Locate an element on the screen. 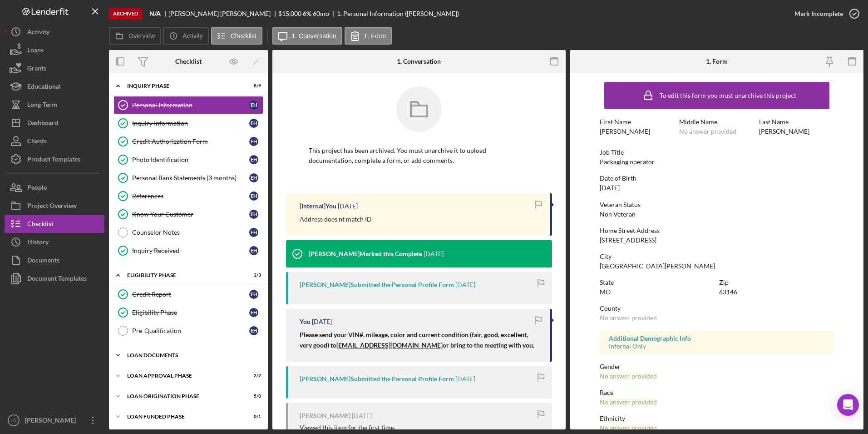  div: Non Veteran is located at coordinates (617, 214).